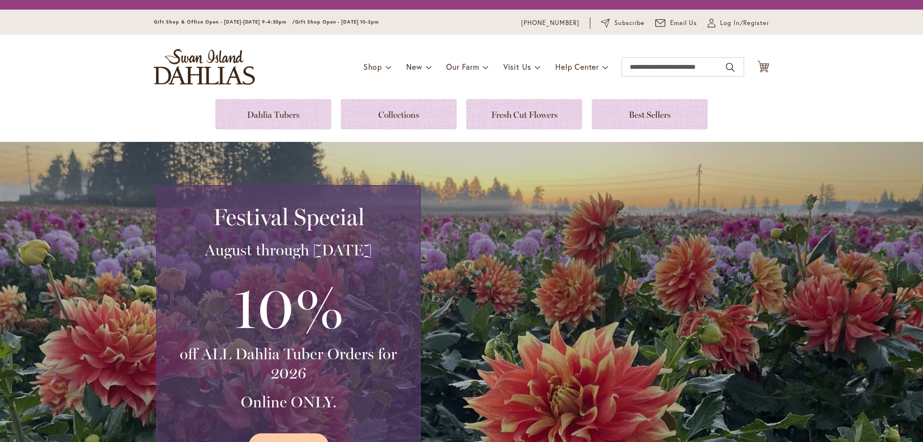  I want to click on h3: Online ONLY., so click(288, 402).